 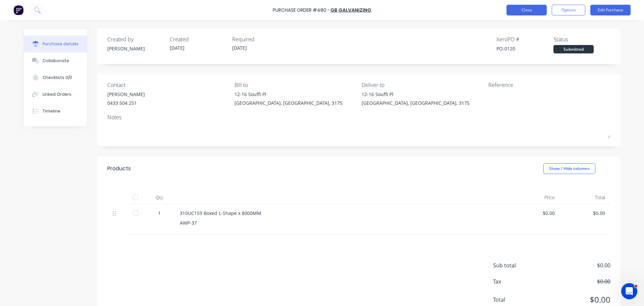 What do you see at coordinates (57, 95) in the screenshot?
I see `div: Linked Orders` at bounding box center [57, 95].